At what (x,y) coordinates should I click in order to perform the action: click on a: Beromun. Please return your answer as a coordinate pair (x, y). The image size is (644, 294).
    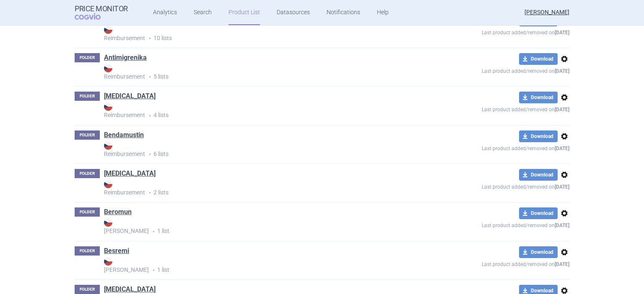
    Looking at the image, I should click on (118, 212).